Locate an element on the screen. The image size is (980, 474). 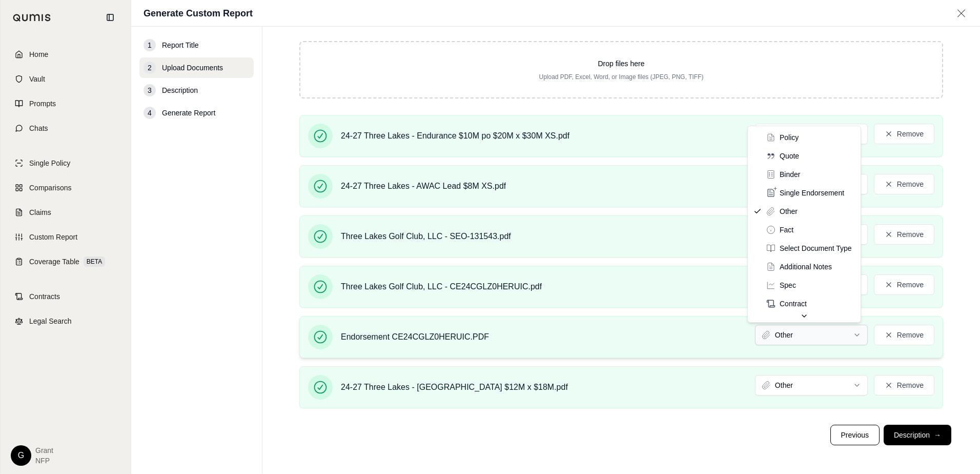
span: Quote is located at coordinates (789, 156).